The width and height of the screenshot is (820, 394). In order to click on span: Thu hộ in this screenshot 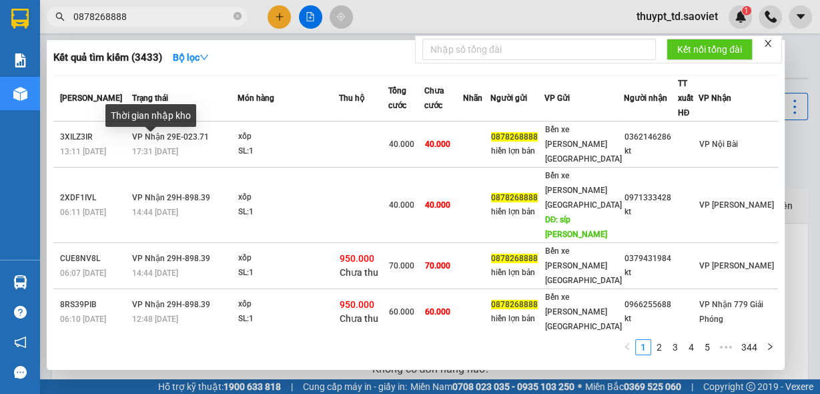, I will do `click(351, 98)`.